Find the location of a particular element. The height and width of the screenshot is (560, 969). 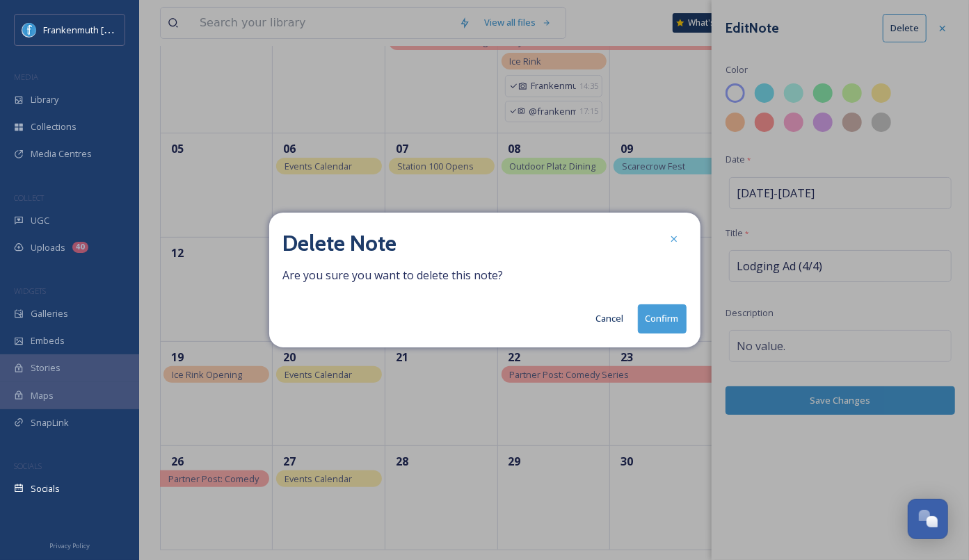

span: COLLECT is located at coordinates (28, 198).